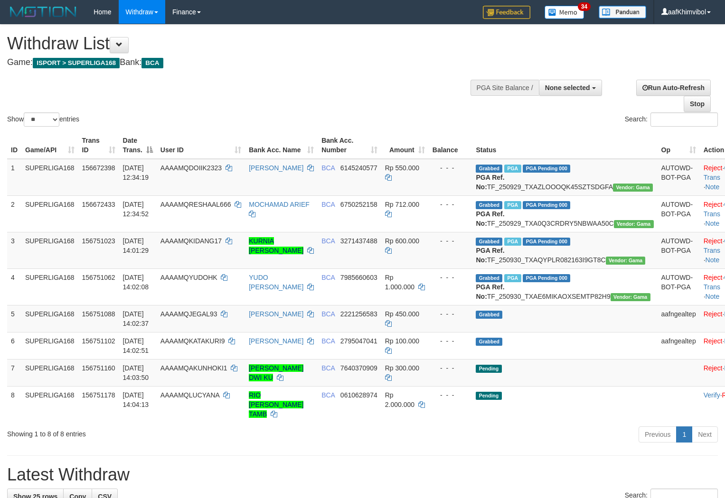 The height and width of the screenshot is (498, 725). What do you see at coordinates (14, 372) in the screenshot?
I see `td: 7` at bounding box center [14, 372].